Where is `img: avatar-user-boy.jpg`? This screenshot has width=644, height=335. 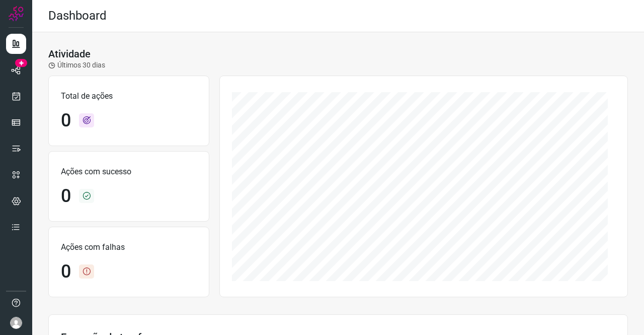
img: avatar-user-boy.jpg is located at coordinates (16, 323).